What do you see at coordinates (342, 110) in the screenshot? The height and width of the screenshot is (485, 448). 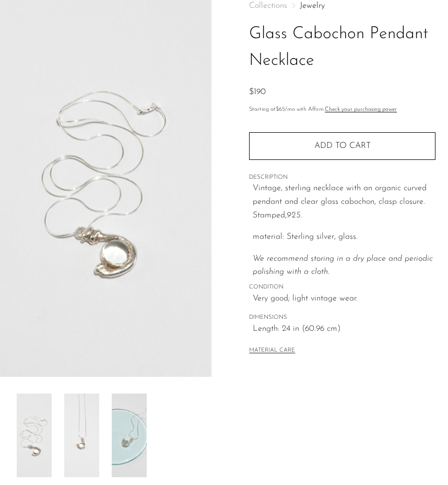 I see `p: Starting at /mo with Affirm.` at bounding box center [342, 110].